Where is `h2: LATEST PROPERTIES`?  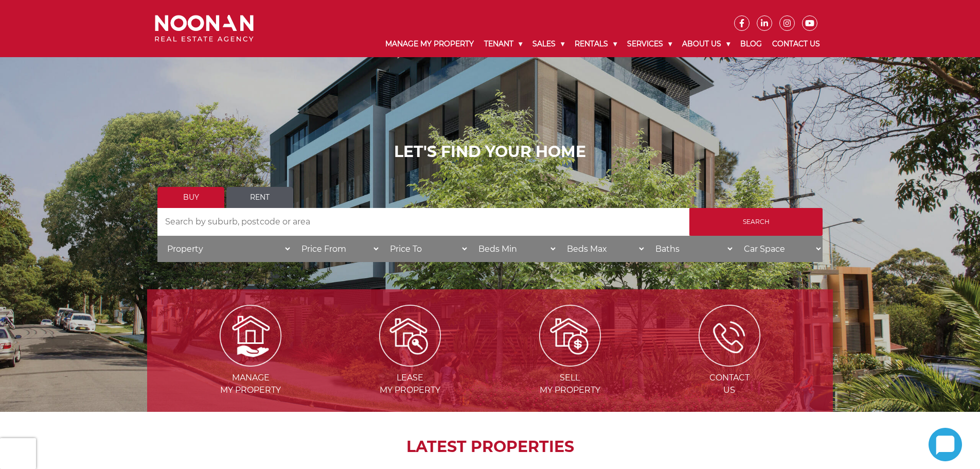 h2: LATEST PROPERTIES is located at coordinates (490, 446).